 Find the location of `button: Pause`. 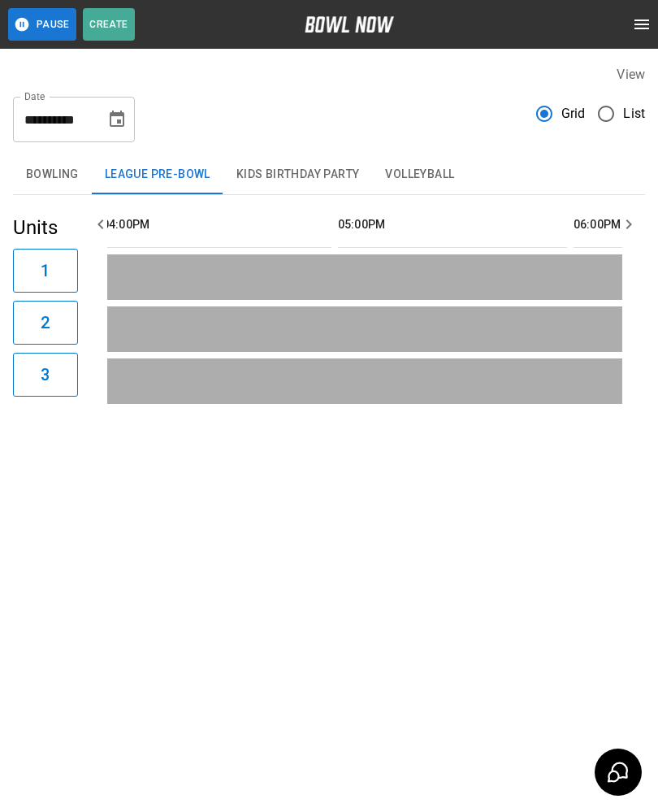

button: Pause is located at coordinates (42, 24).